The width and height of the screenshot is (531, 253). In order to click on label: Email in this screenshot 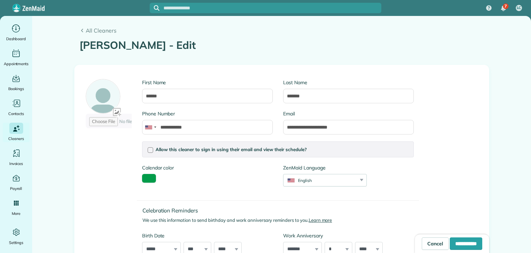, I will do `click(349, 113)`.